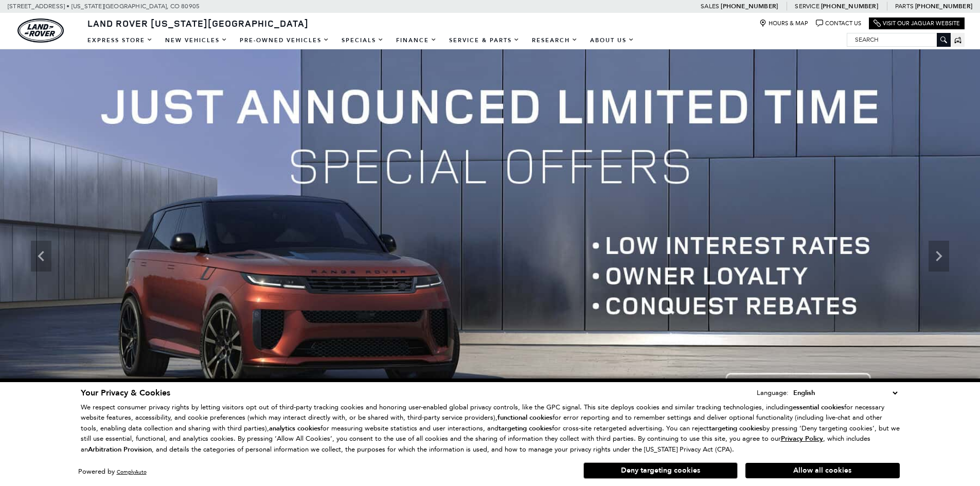  I want to click on input: Search, so click(899, 39).